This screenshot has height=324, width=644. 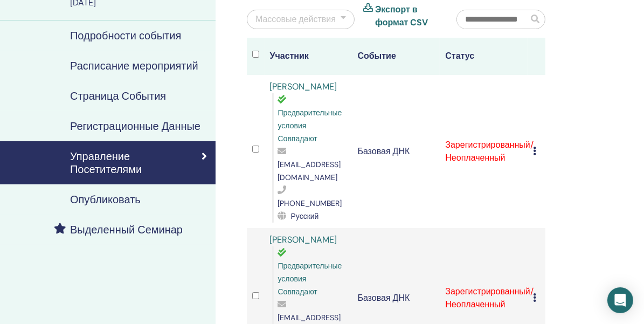 I want to click on ya-tr-span: Подробности события, so click(x=126, y=35).